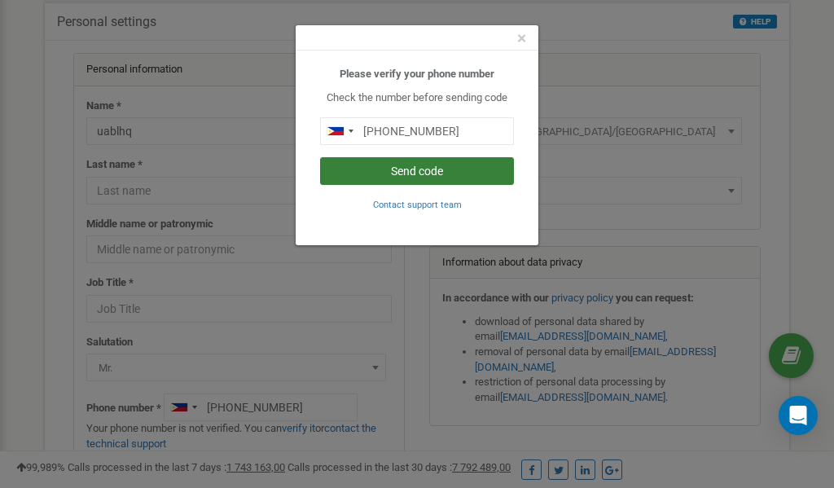  I want to click on div: Telephone country code, so click(340, 131).